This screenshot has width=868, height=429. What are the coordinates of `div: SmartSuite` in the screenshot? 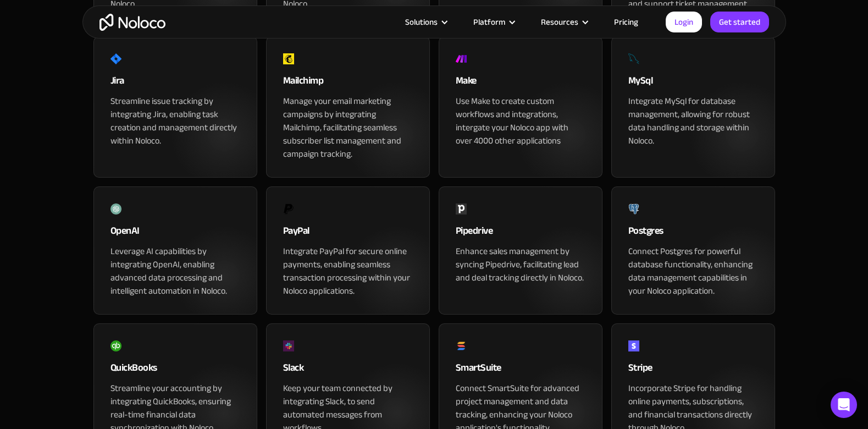 It's located at (521, 371).